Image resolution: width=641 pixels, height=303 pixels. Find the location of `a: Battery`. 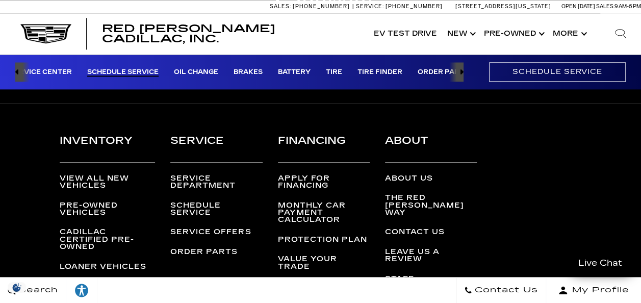

a: Battery is located at coordinates (294, 72).